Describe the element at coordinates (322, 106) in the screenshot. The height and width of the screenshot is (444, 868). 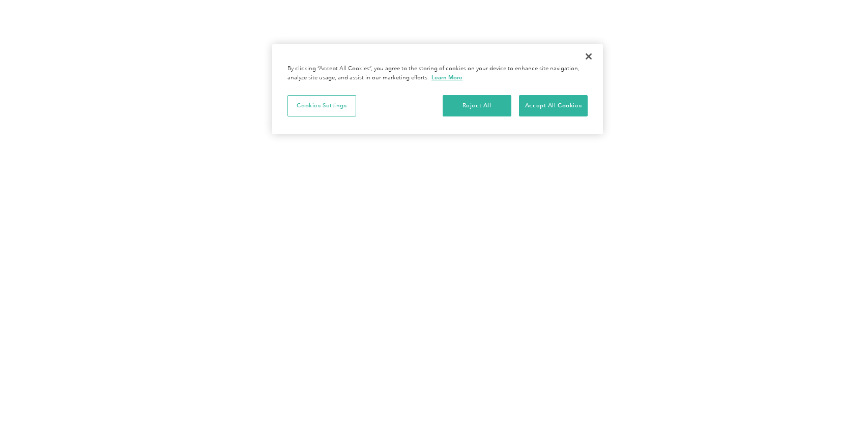
I see `button: Cookies Settings` at that location.